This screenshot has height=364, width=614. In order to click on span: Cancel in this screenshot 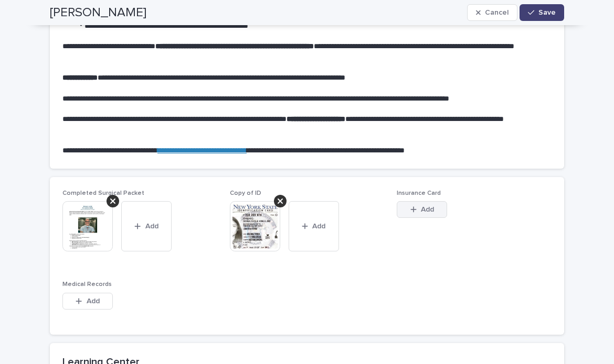, I will do `click(496, 12)`.